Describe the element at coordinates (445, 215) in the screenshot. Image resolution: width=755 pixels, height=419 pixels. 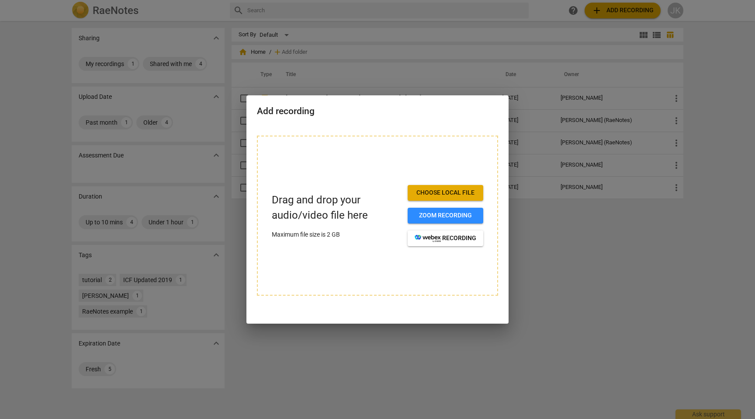
I see `span: Zoom recording` at that location.